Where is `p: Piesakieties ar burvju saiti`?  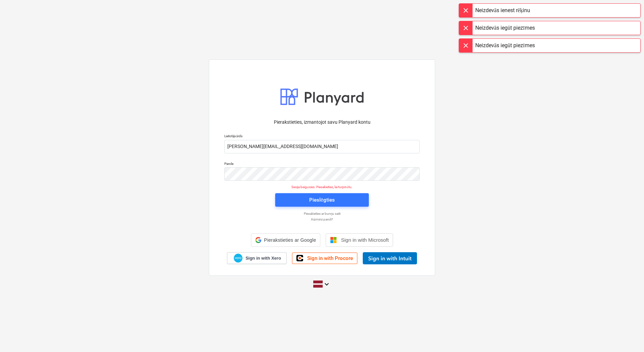 p: Piesakieties ar burvju saiti is located at coordinates (322, 213).